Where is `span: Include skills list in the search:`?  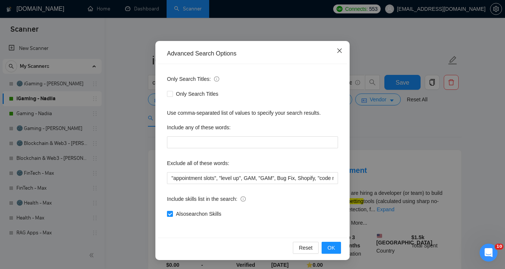 span: Include skills list in the search: is located at coordinates (206, 199).